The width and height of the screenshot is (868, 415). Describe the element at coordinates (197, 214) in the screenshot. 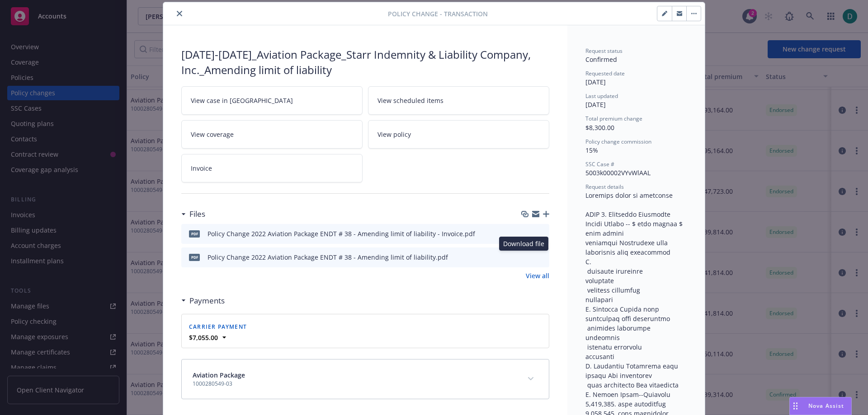

I see `h3: Files` at that location.